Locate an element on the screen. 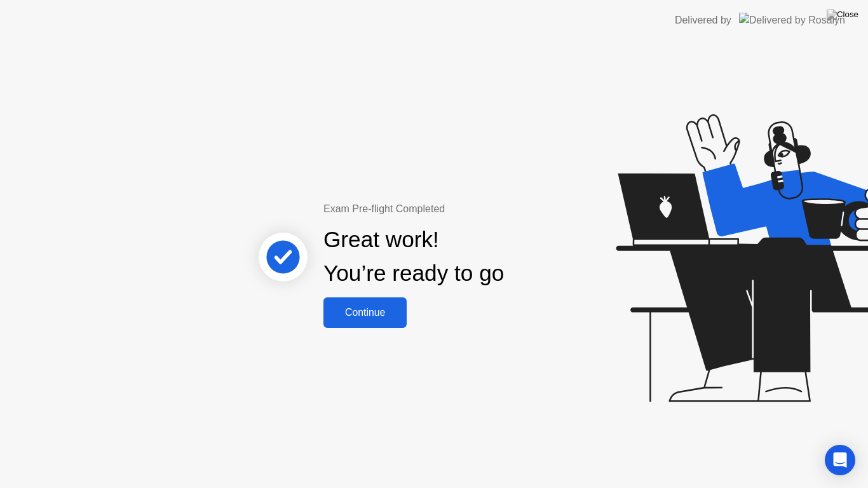  div: Continue is located at coordinates (365, 313).